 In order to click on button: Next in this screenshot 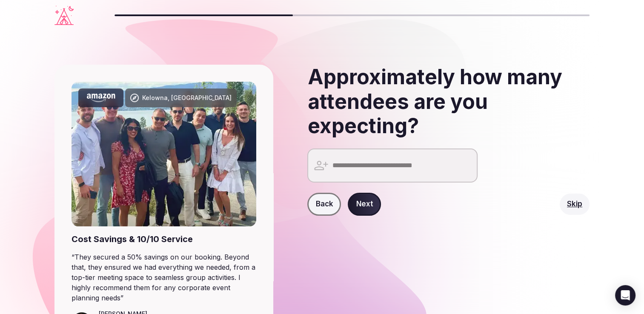, I will do `click(365, 204)`.